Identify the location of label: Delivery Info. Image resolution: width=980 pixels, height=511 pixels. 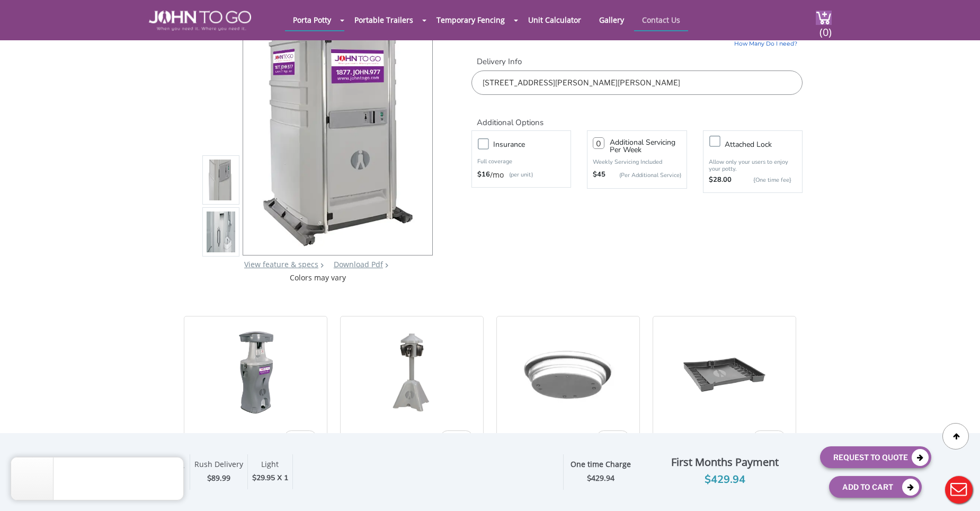
(636, 61).